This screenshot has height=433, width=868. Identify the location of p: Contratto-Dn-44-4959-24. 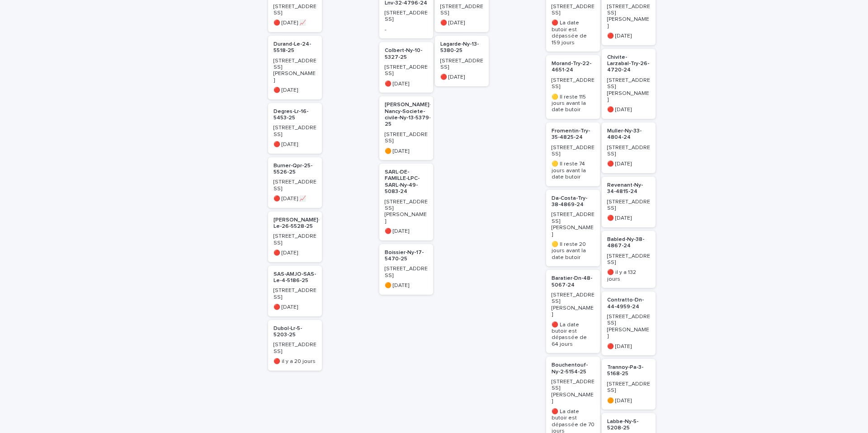
(628, 303).